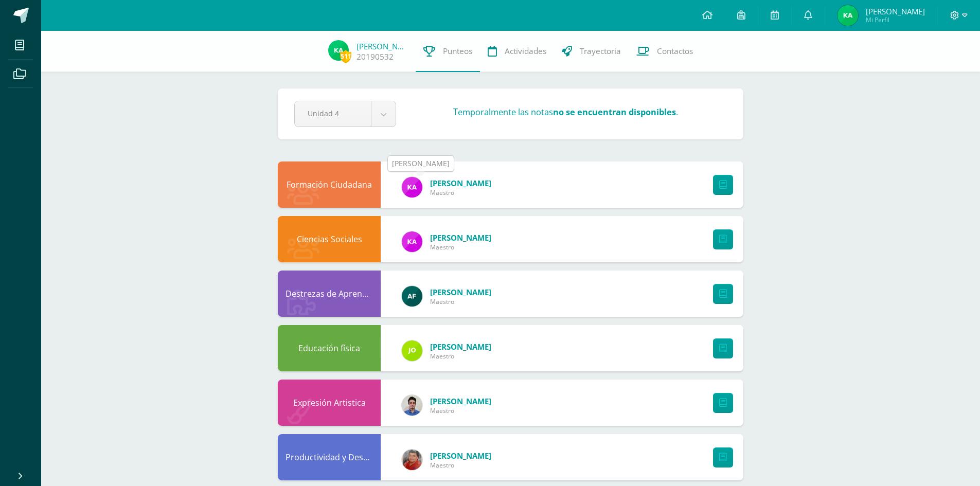  I want to click on div: Productividad y Desarrollo, so click(329, 458).